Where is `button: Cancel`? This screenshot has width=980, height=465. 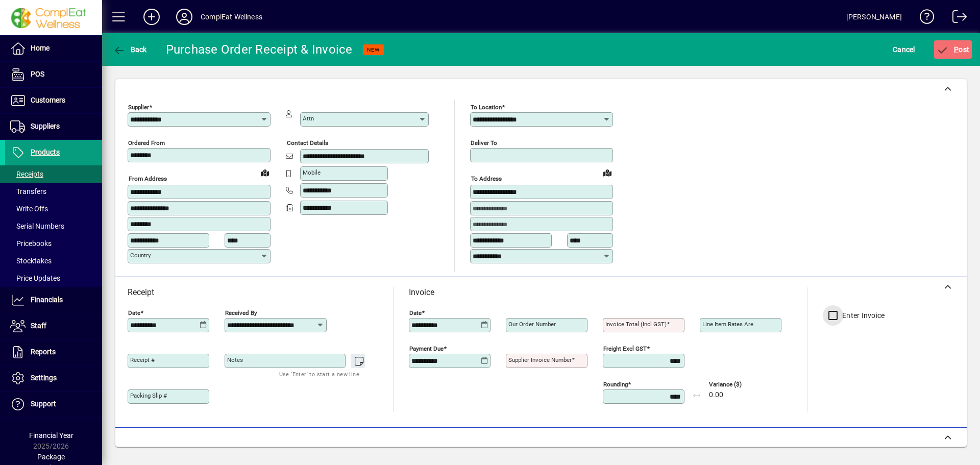 button: Cancel is located at coordinates (904, 50).